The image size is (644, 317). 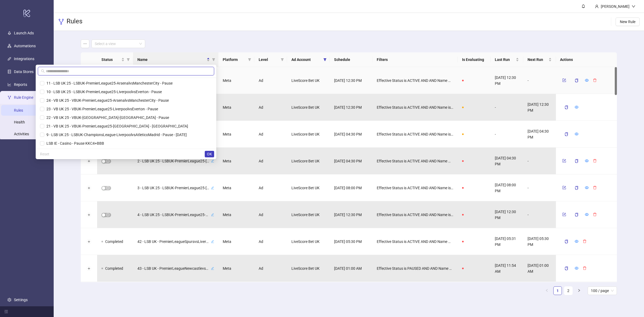 I want to click on span: Effective Status is ACTIVE AND AND Name ∋ PremierLeagueSpursvsLiverpool, so click(x=415, y=242).